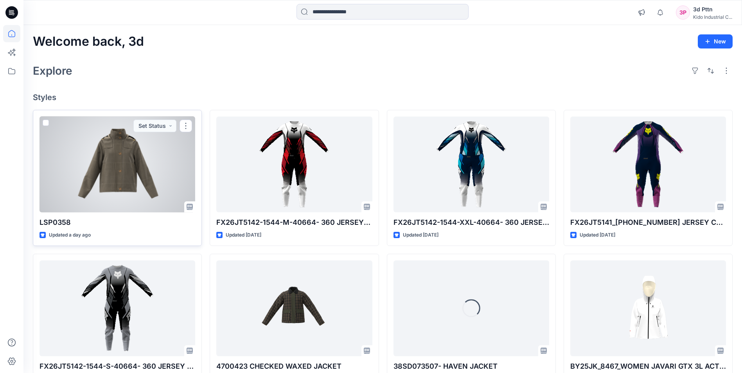 The width and height of the screenshot is (742, 373). Describe the element at coordinates (294, 223) in the screenshot. I see `p: FX26JT5142-1544-M-40664- 360 JERSEY CORE GRAPHIC` at that location.